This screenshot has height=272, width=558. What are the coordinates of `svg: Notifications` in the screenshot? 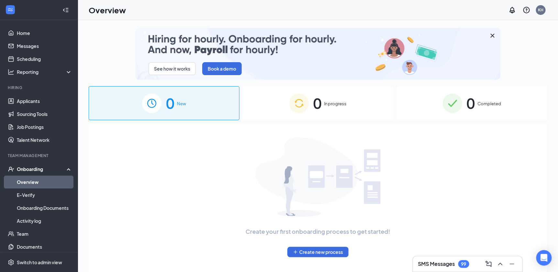 It's located at (512, 10).